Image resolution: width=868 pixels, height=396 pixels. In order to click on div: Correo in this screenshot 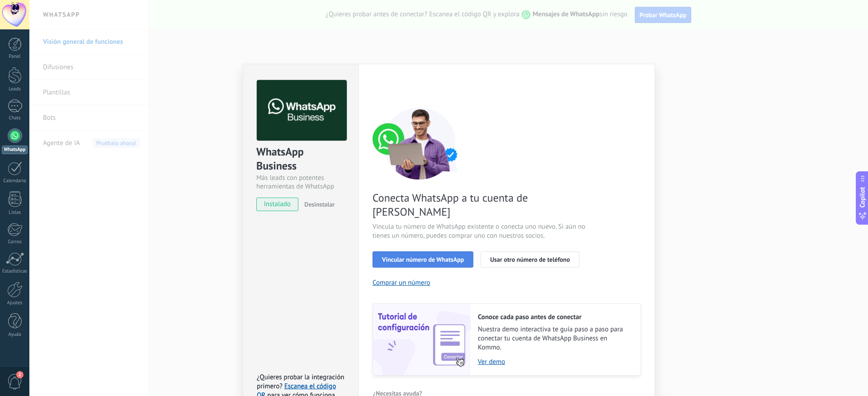, I will do `click(15, 242)`.